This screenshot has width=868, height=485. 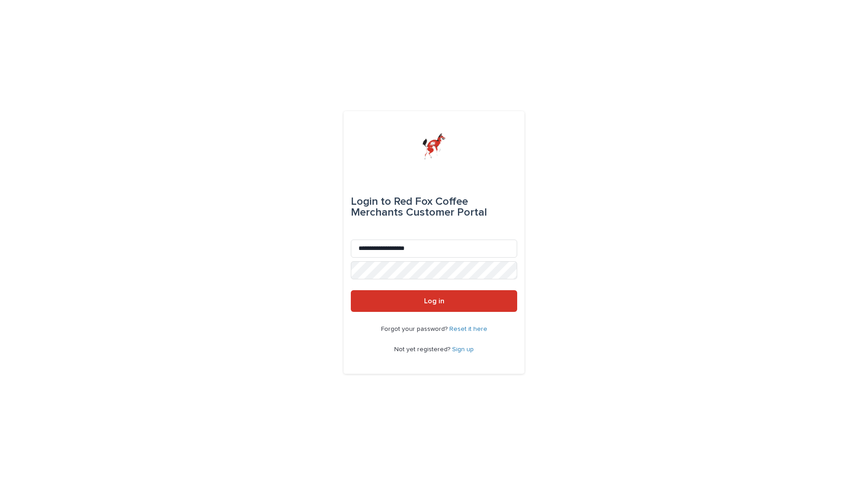 What do you see at coordinates (463, 350) in the screenshot?
I see `a: Sign up` at bounding box center [463, 350].